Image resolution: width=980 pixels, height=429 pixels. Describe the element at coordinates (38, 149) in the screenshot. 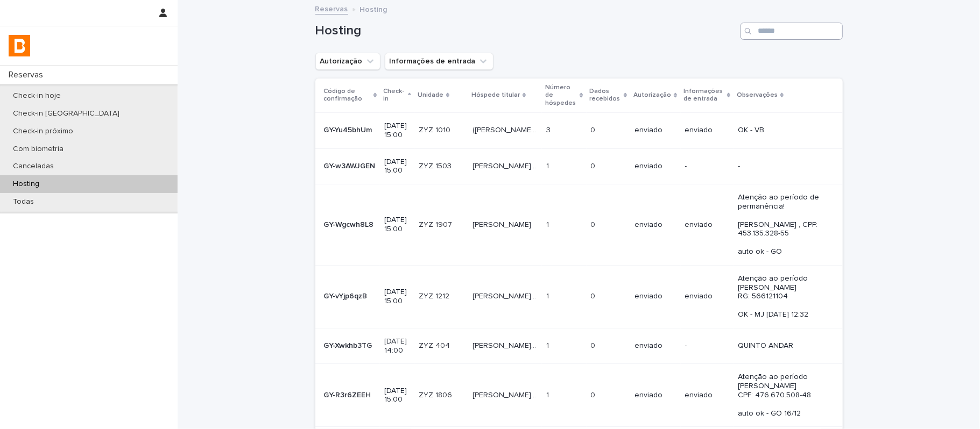

I see `p: Com biometria` at that location.